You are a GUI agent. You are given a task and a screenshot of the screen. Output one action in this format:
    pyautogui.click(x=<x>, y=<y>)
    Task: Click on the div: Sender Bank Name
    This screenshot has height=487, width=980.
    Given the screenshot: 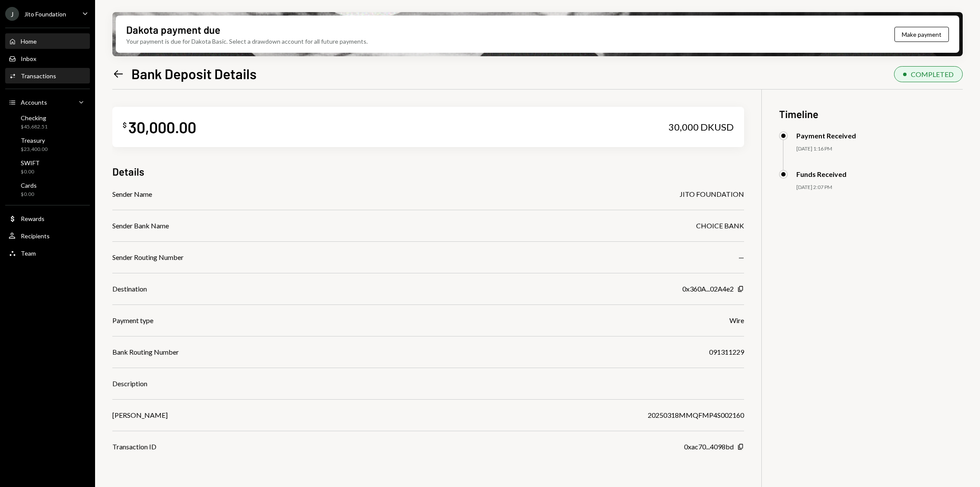 What is the action you would take?
    pyautogui.click(x=140, y=226)
    